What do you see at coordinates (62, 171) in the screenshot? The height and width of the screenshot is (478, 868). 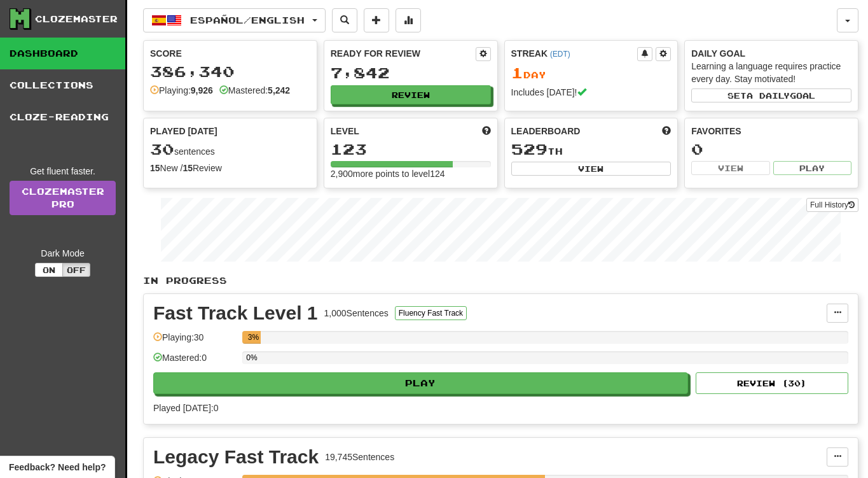 I see `div: Get fluent faster.` at bounding box center [62, 171].